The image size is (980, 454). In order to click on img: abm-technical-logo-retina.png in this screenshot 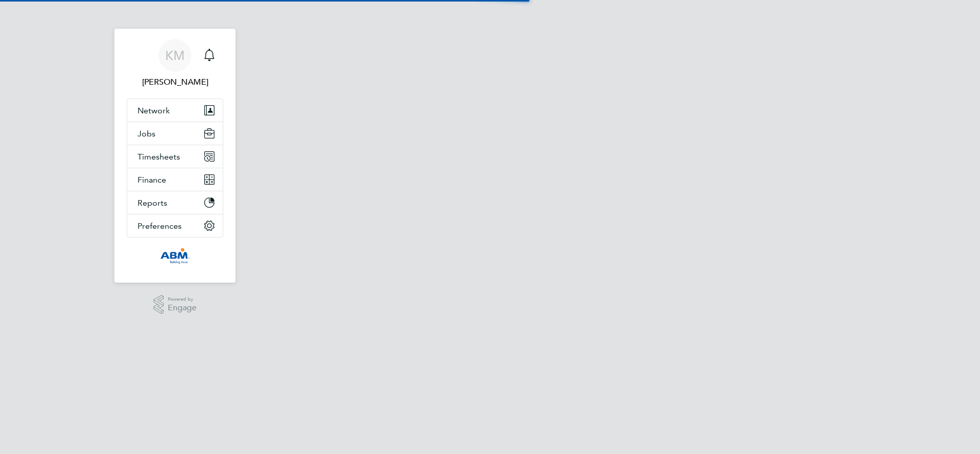, I will do `click(175, 256)`.